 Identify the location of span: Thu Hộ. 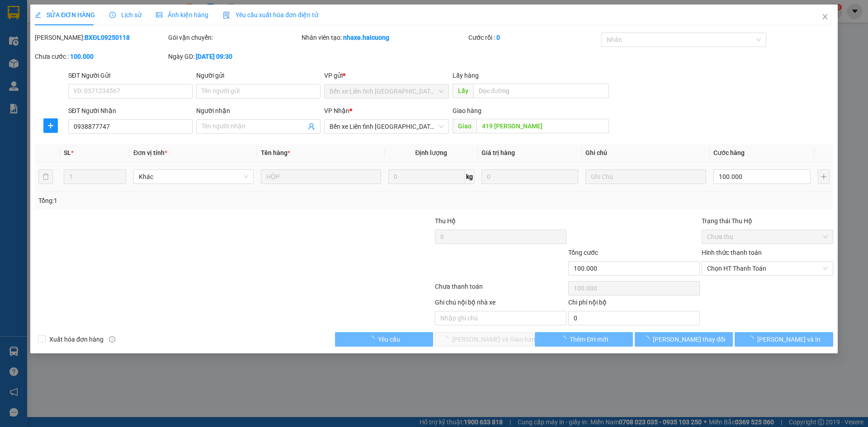
(446, 221).